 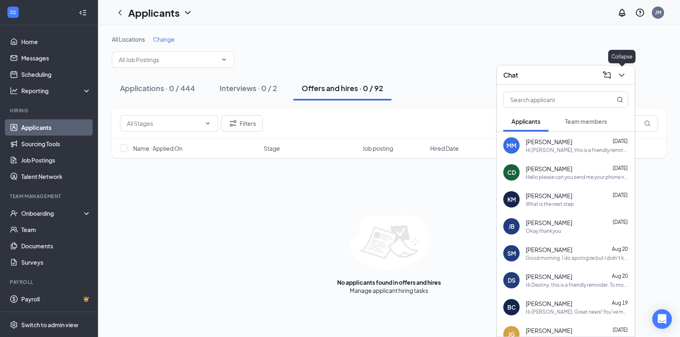 What do you see at coordinates (128, 39) in the screenshot?
I see `span: All Locations` at bounding box center [128, 39].